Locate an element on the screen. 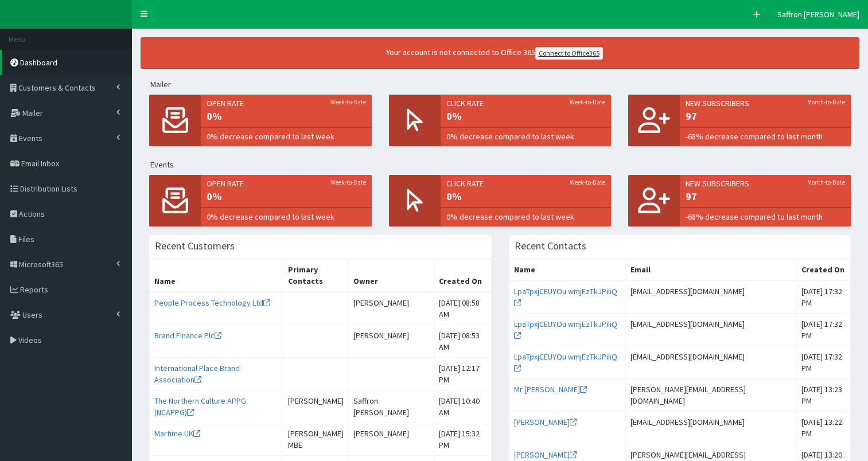 This screenshot has width=868, height=461. a: International Place Brand Association is located at coordinates (197, 374).